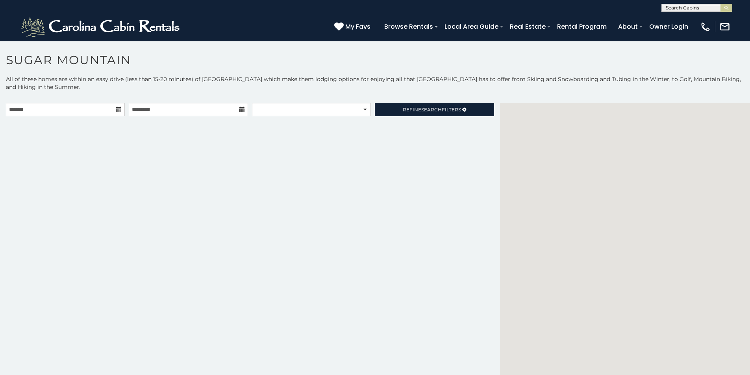  I want to click on a: RefineSearchFilters, so click(434, 109).